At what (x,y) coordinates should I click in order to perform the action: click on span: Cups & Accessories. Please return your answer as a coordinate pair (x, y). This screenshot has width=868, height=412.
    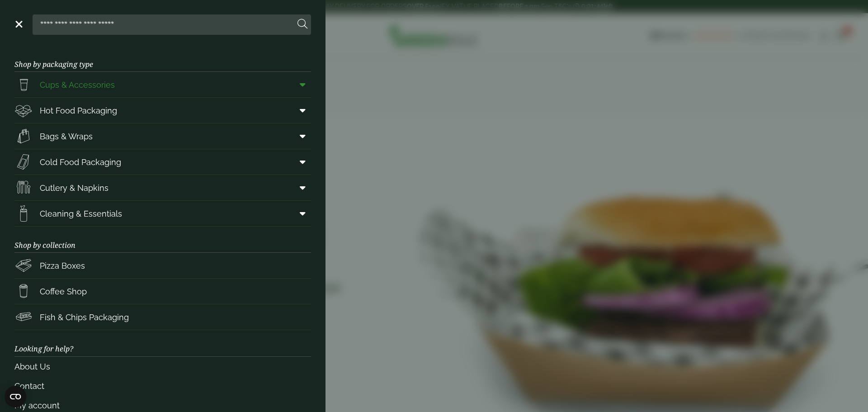
    Looking at the image, I should click on (78, 85).